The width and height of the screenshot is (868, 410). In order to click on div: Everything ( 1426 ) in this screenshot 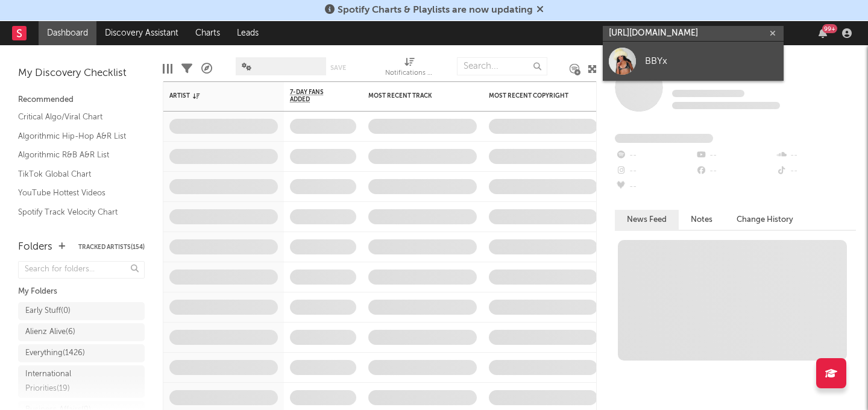, I will do `click(55, 353)`.